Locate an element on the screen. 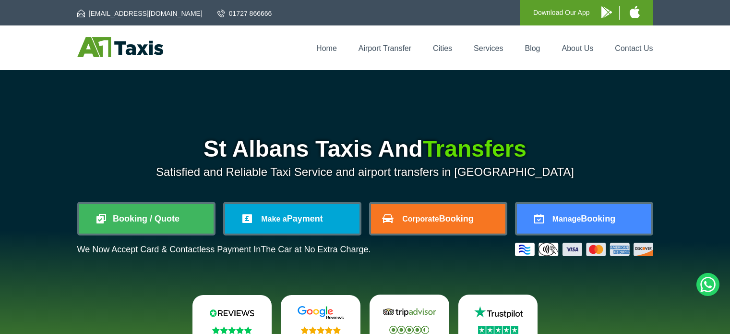 The image size is (730, 334). p: Download Our App is located at coordinates (562, 12).